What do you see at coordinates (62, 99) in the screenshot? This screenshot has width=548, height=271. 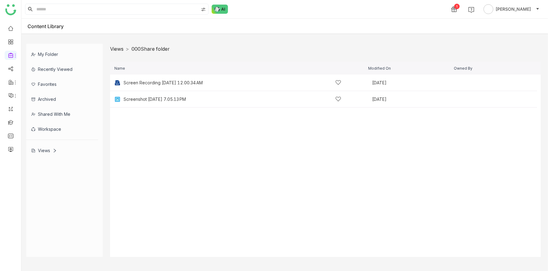 I see `div: Archived` at bounding box center [62, 99].